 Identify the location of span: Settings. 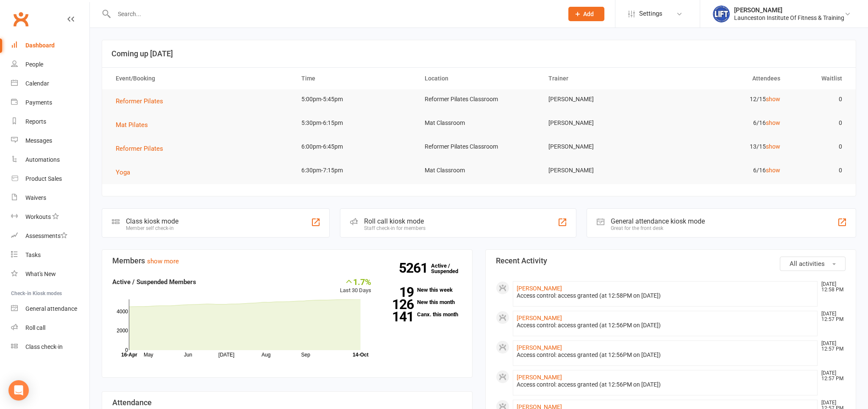
(651, 14).